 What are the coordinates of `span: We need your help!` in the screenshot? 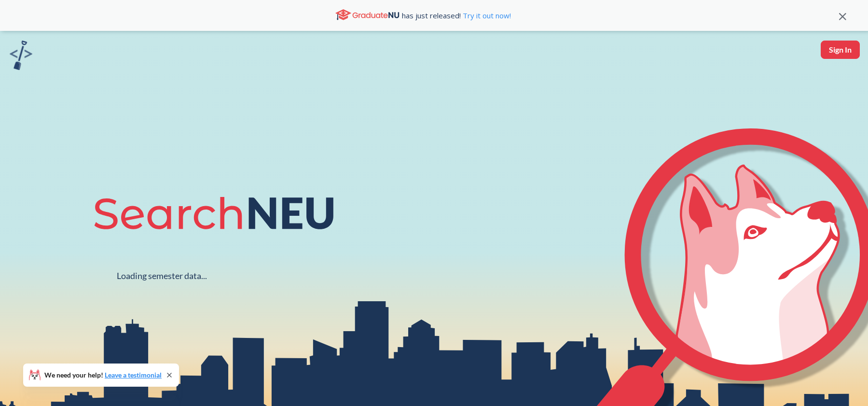 It's located at (103, 375).